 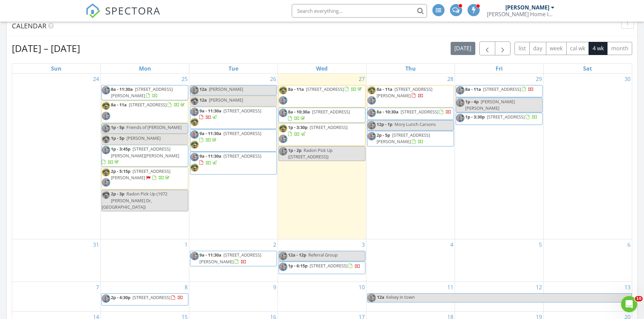 I want to click on td: Go to August 25, 2025, so click(x=145, y=157).